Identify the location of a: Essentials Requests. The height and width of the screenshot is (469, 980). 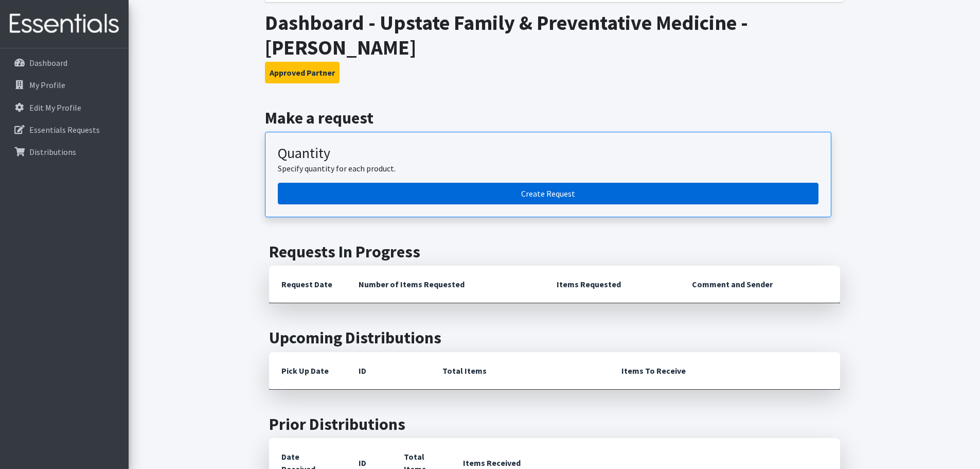
(64, 129).